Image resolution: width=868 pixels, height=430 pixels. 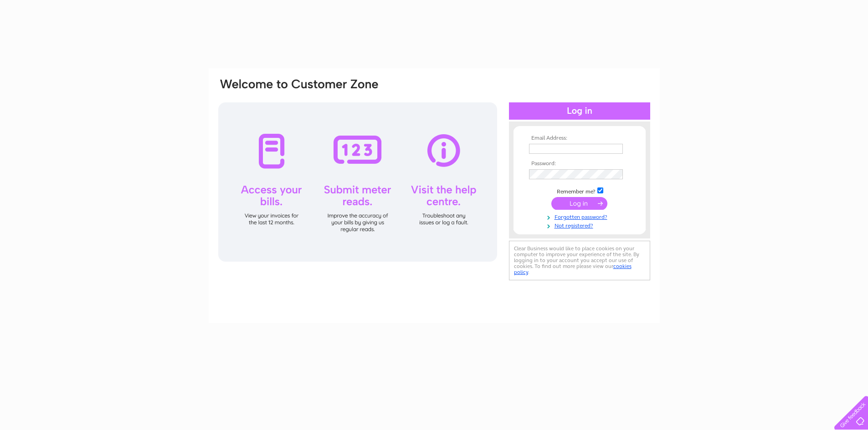 What do you see at coordinates (580, 225) in the screenshot?
I see `a: Not registered?` at bounding box center [580, 225].